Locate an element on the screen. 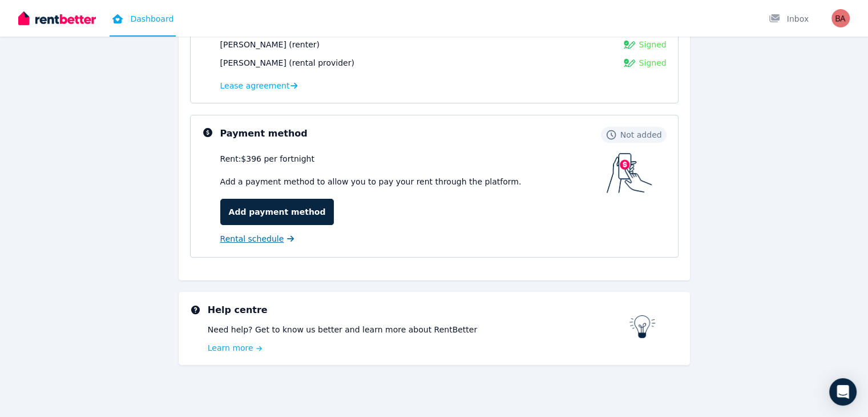 The height and width of the screenshot is (417, 868). h3: Help centre is located at coordinates (418, 310).